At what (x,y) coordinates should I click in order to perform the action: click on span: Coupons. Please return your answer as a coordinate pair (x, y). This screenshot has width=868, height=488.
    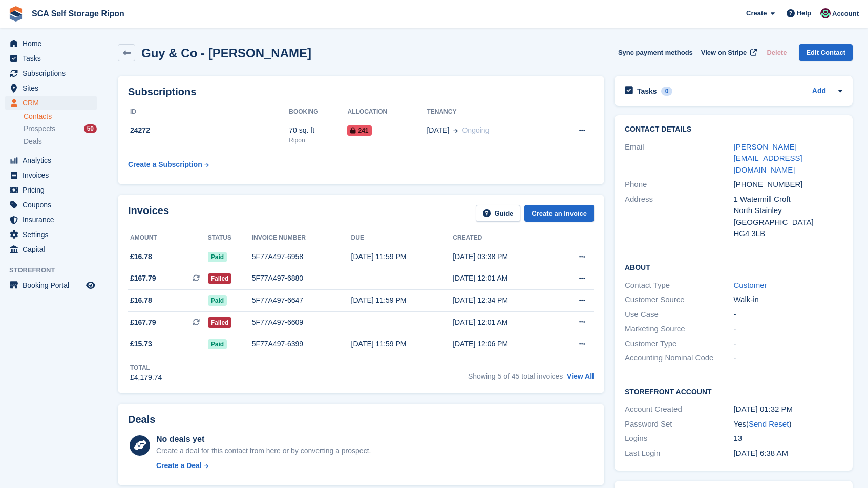
    Looking at the image, I should click on (54, 205).